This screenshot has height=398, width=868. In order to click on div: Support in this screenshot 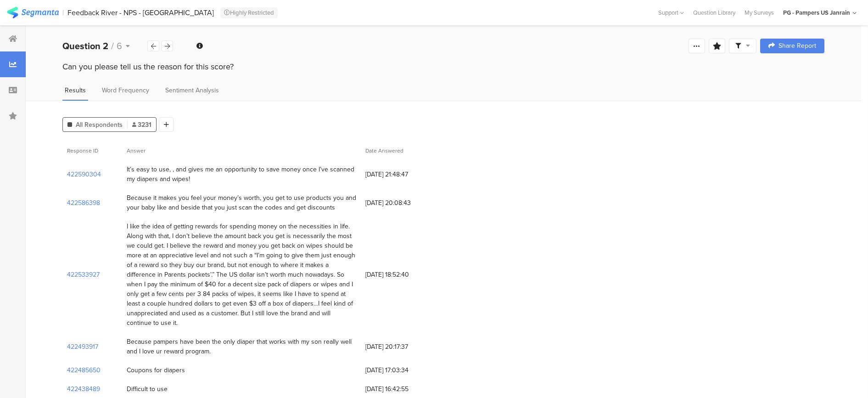, I will do `click(672, 12)`.